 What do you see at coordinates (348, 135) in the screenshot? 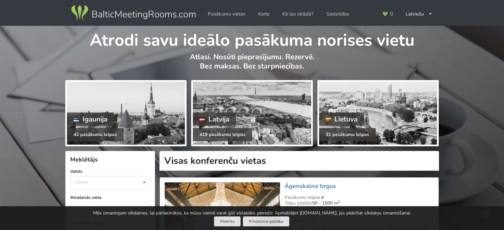
I see `div: 31 pasākumu telpas` at bounding box center [348, 135].